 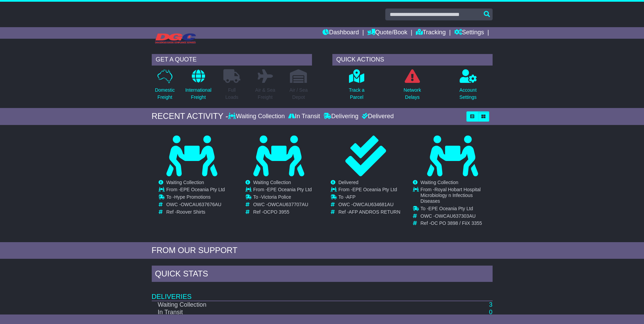 What do you see at coordinates (165, 94) in the screenshot?
I see `p: Domestic Freight` at bounding box center [165, 94].